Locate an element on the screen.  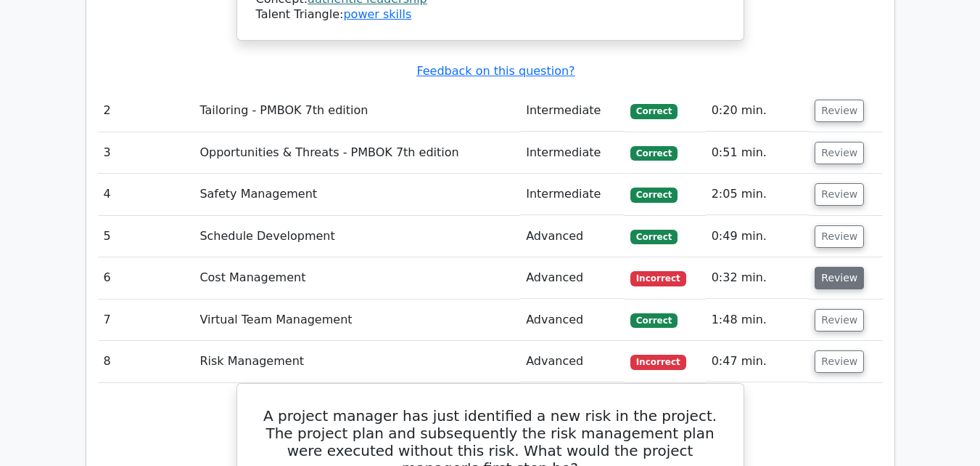
td: 1:48 min. is located at coordinates (758, 320).